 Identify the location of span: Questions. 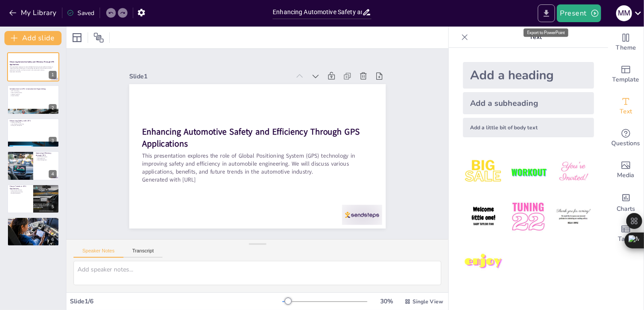
(626, 143).